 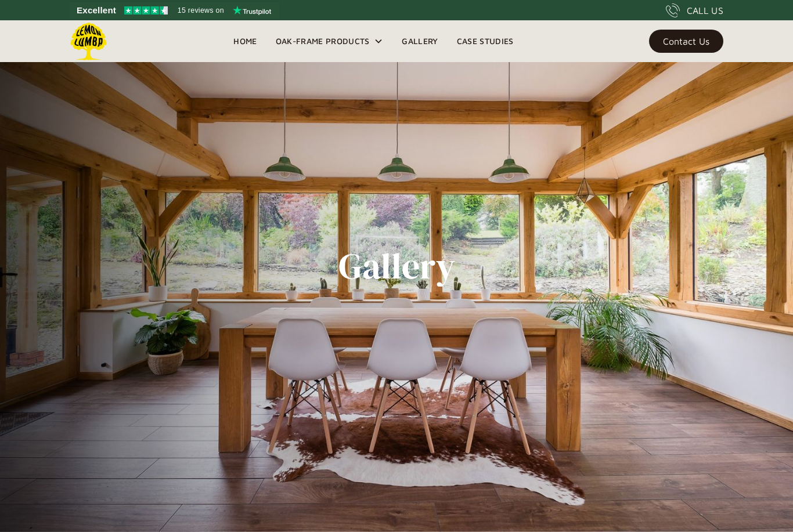 What do you see at coordinates (96, 11) in the screenshot?
I see `span: Excellent` at bounding box center [96, 11].